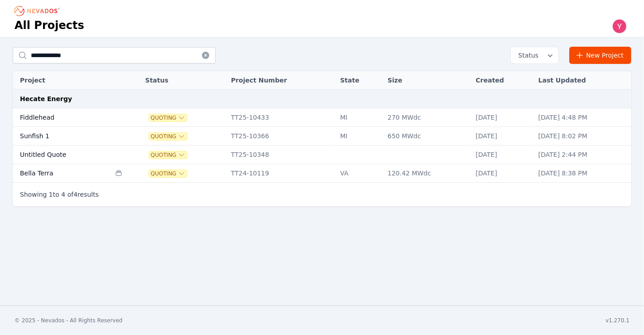  Describe the element at coordinates (534, 55) in the screenshot. I see `button: Status` at that location.